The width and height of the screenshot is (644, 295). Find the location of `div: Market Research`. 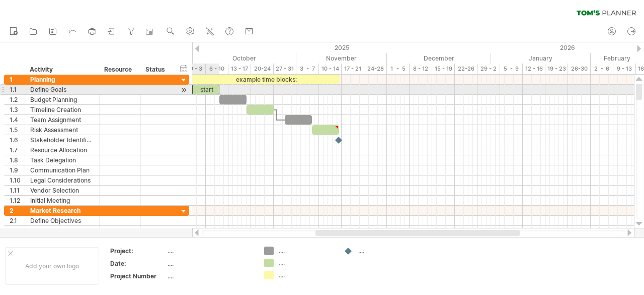

div: Market Research is located at coordinates (62, 210).